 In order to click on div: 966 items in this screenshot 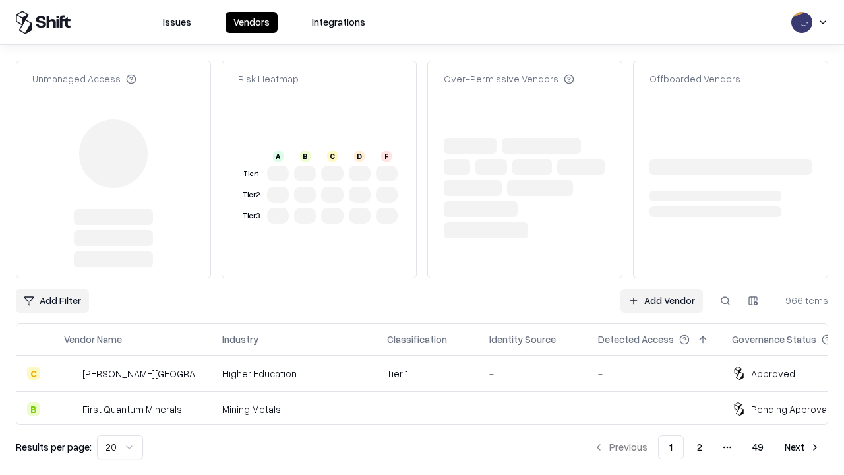, I will do `click(802, 300)`.